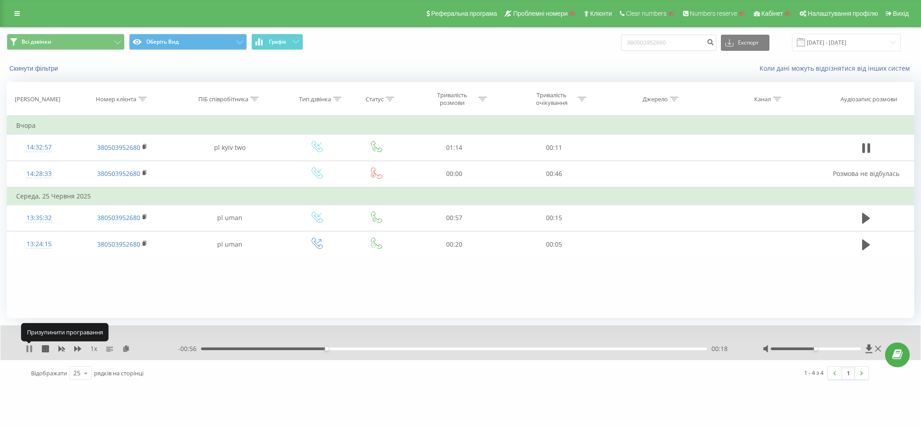  Describe the element at coordinates (460, 196) in the screenshot. I see `td: Середа, 25 Червня 2025` at that location.